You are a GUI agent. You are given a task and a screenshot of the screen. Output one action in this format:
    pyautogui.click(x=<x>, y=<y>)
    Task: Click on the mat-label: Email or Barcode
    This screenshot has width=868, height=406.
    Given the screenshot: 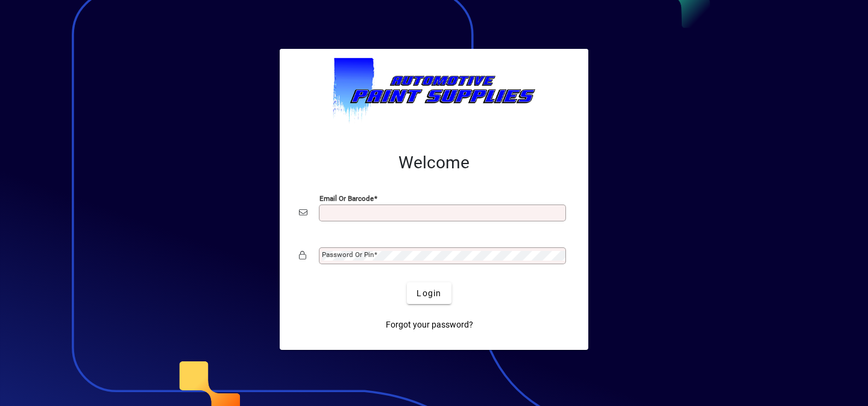 What is the action you would take?
    pyautogui.click(x=347, y=198)
    